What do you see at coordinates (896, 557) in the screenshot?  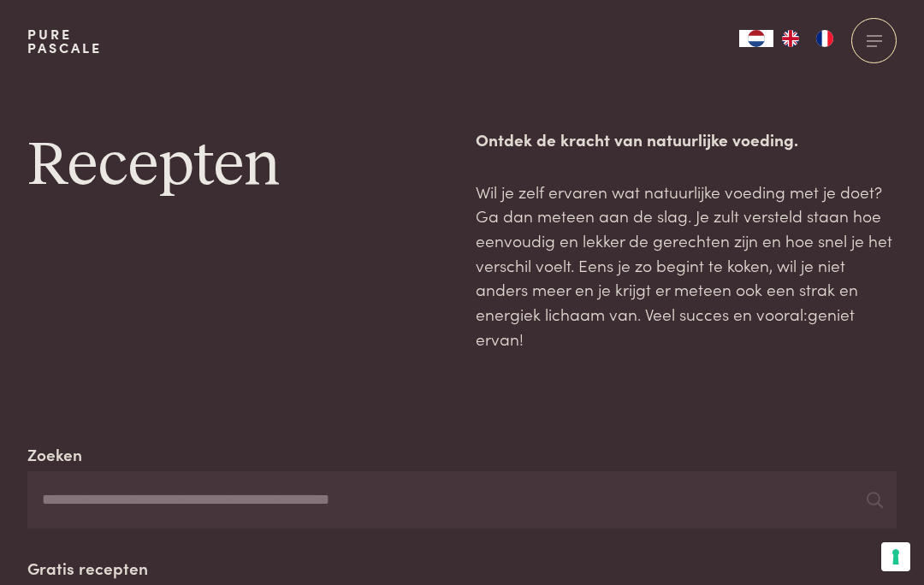 I see `button: Uw voorkeuren voor toestemming voor trackingtechnologieën` at bounding box center [896, 557].